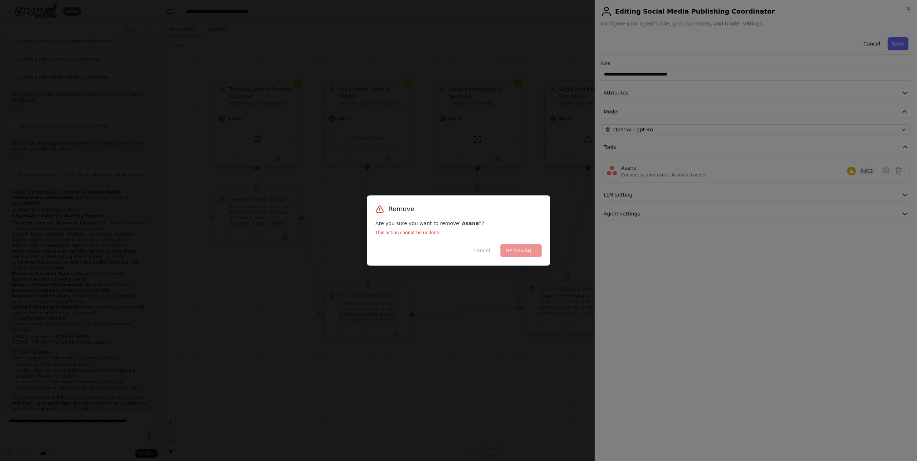 The width and height of the screenshot is (917, 461). I want to click on button: Cancel, so click(481, 251).